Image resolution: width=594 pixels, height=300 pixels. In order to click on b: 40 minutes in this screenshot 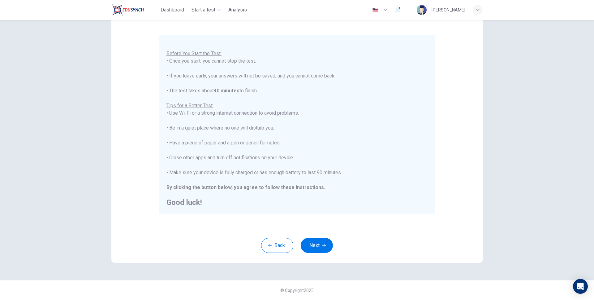, I will do `click(227, 90)`.